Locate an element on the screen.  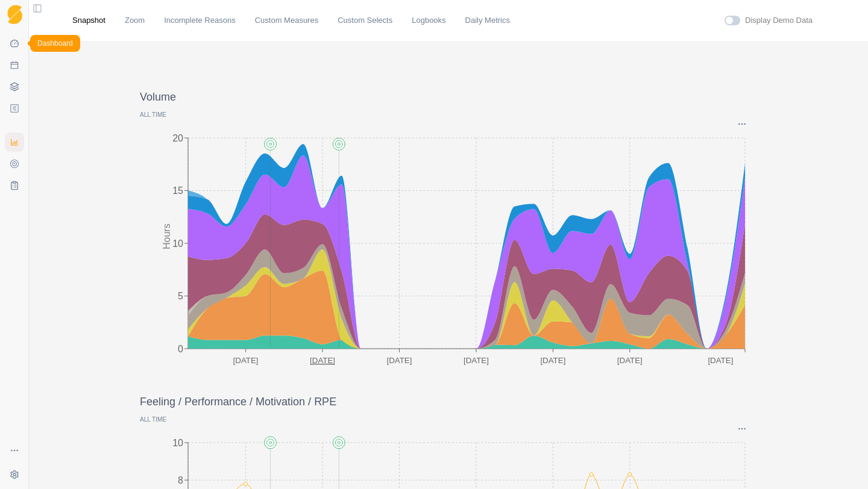
a: Custom Selects is located at coordinates (364, 20).